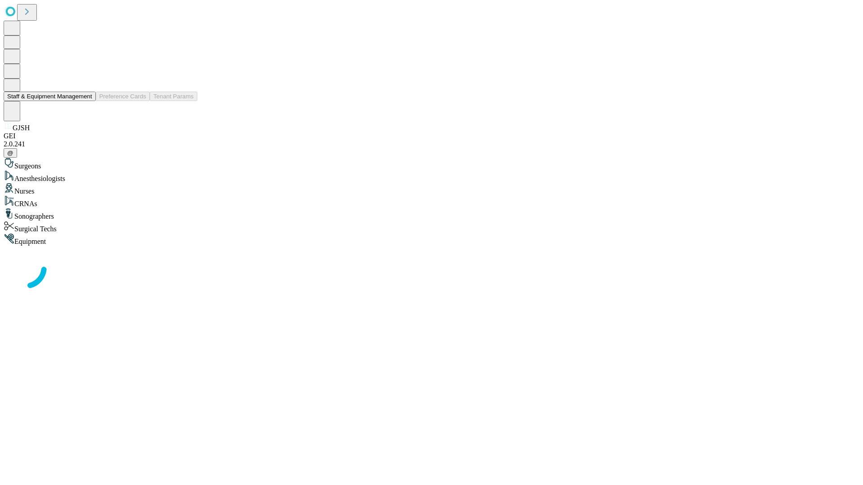 The height and width of the screenshot is (485, 863). What do you see at coordinates (432, 240) in the screenshot?
I see `div: Equipment` at bounding box center [432, 240].